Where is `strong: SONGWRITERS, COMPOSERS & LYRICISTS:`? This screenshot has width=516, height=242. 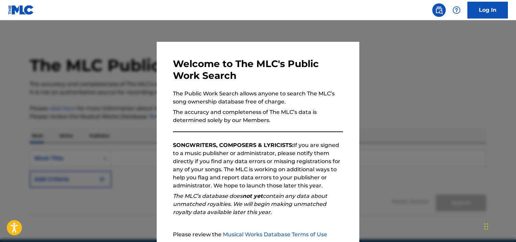
strong: SONGWRITERS, COMPOSERS & LYRICISTS: is located at coordinates (233, 145).